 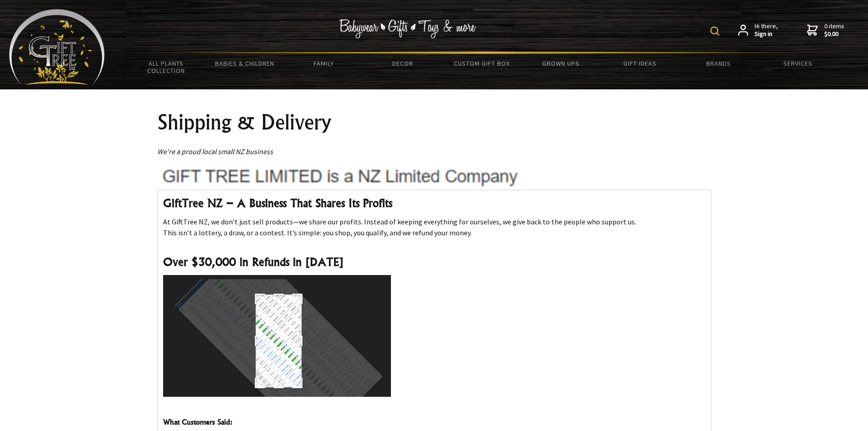 What do you see at coordinates (481, 63) in the screenshot?
I see `a: Custom Gift Box` at bounding box center [481, 63].